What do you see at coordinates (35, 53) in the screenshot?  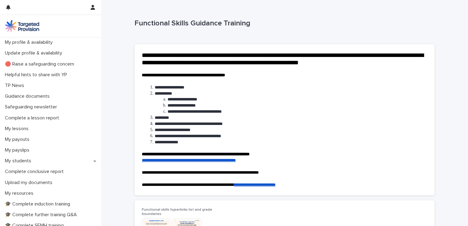 I see `p: Update profile & availability` at bounding box center [35, 53].